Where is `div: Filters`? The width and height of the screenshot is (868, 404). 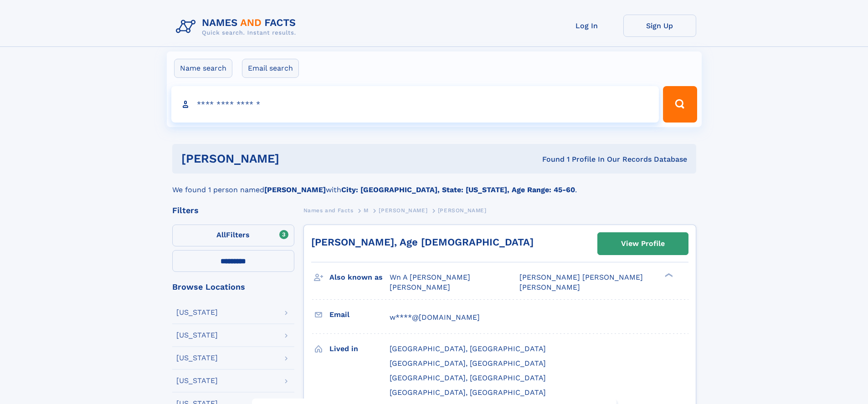 div: Filters is located at coordinates (233, 210).